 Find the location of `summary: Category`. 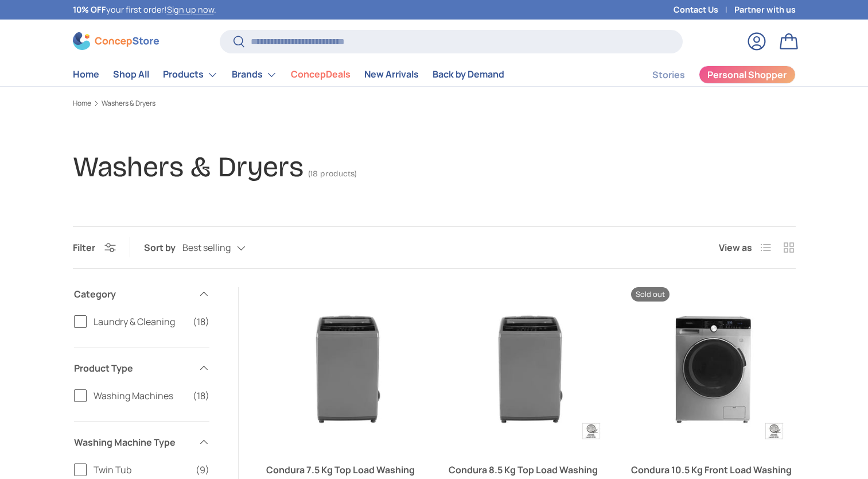

summary: Category is located at coordinates (141, 294).